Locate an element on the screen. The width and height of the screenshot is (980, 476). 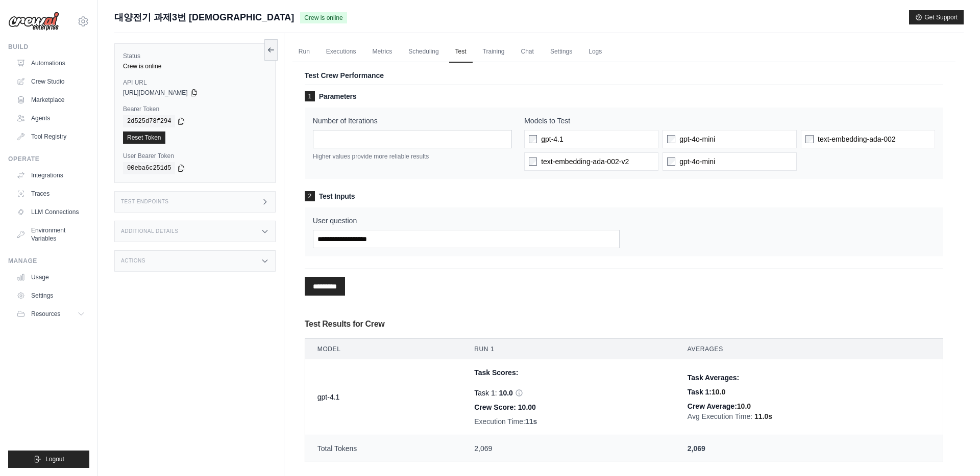
th: Run 1 is located at coordinates (568, 349).